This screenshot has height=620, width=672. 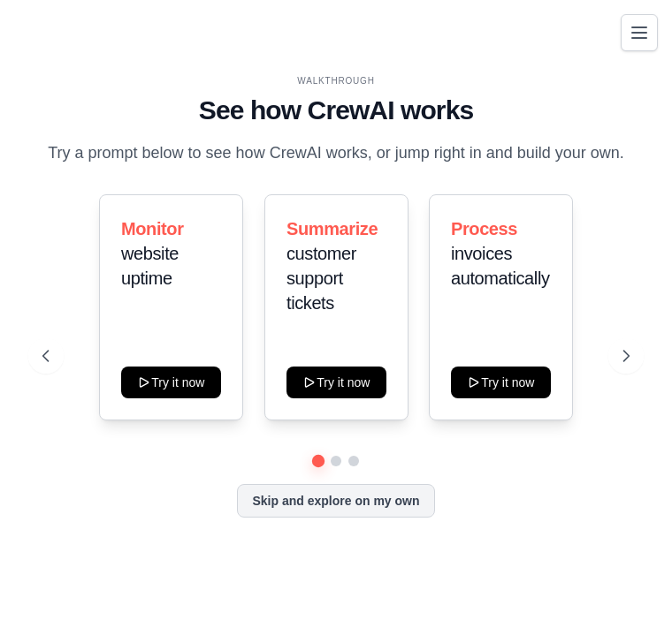 What do you see at coordinates (639, 33) in the screenshot?
I see `button: Toggle navigation` at bounding box center [639, 33].